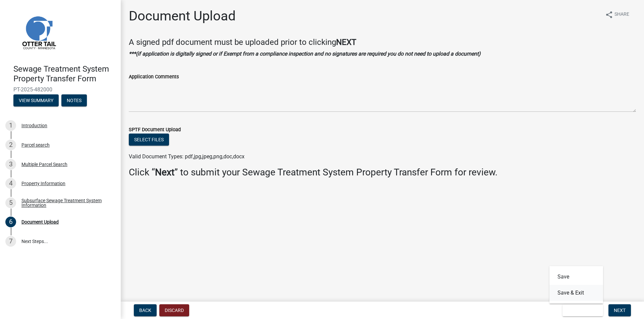  Describe the element at coordinates (581, 310) in the screenshot. I see `span: Save & Exit` at that location.